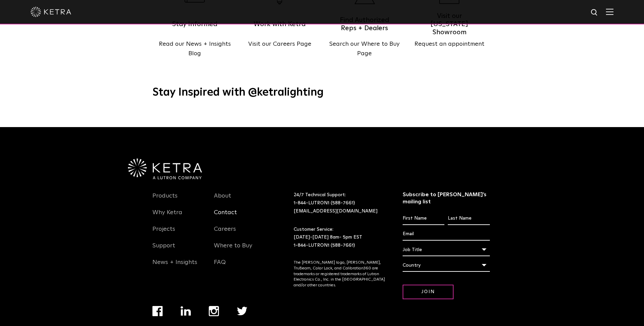  I want to click on input: Join, so click(428, 292).